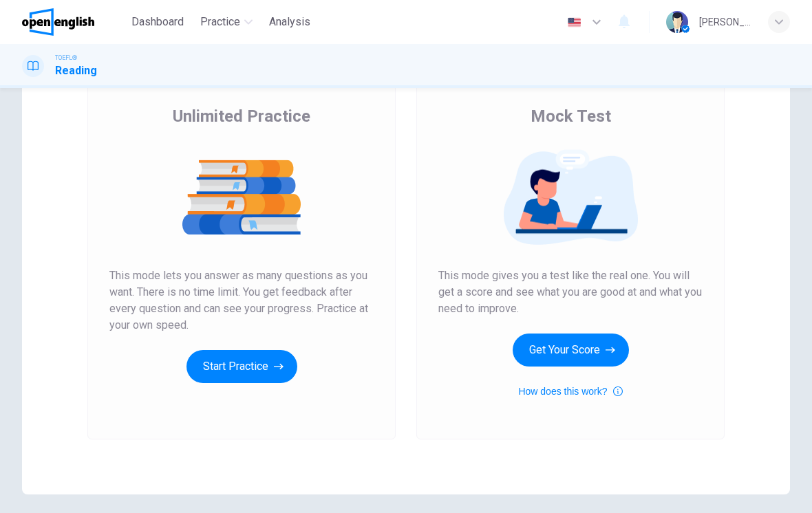 The image size is (812, 513). I want to click on span: TOEFL®, so click(66, 58).